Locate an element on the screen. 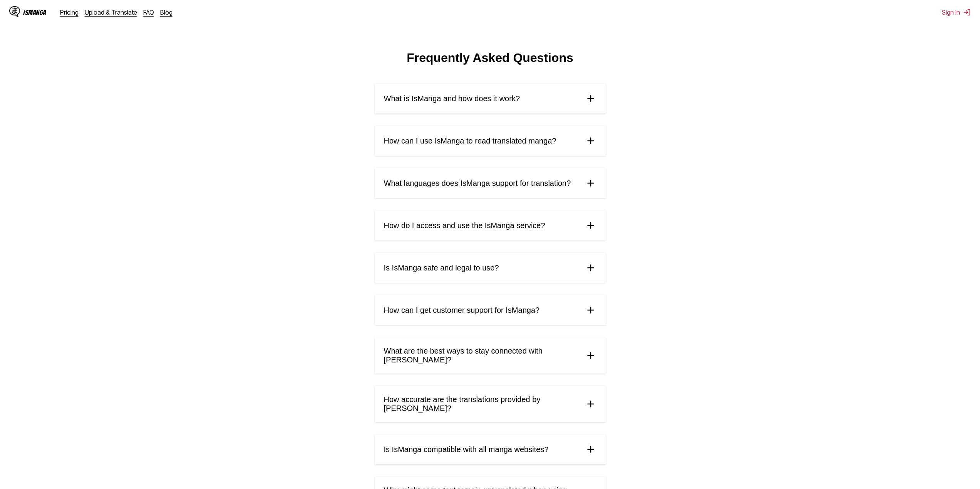 The width and height of the screenshot is (980, 489). a: Pricing is located at coordinates (69, 12).